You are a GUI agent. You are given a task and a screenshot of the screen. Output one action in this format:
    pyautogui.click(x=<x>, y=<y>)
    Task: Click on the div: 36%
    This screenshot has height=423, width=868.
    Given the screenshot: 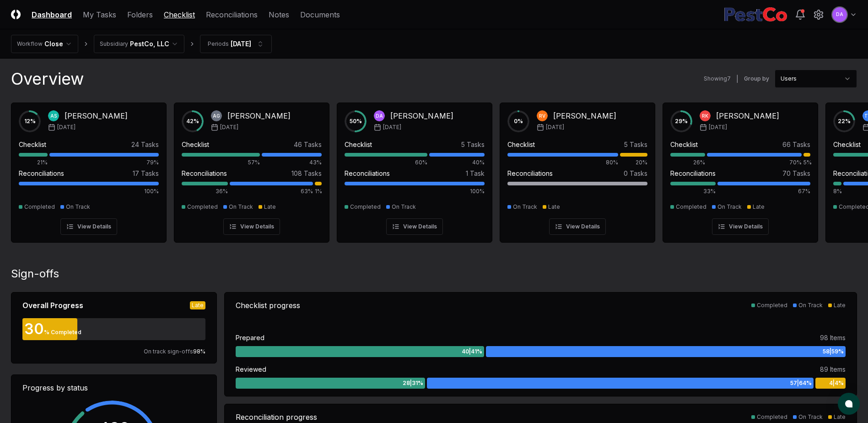 What is the action you would take?
    pyautogui.click(x=205, y=192)
    